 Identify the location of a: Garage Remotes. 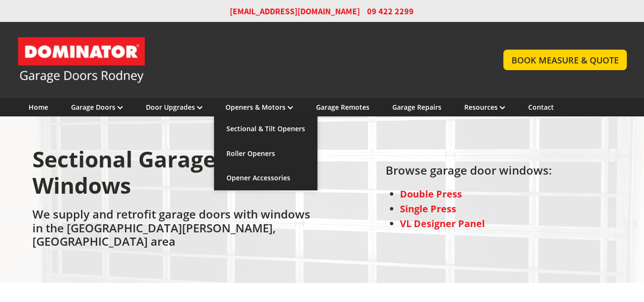
(342, 107).